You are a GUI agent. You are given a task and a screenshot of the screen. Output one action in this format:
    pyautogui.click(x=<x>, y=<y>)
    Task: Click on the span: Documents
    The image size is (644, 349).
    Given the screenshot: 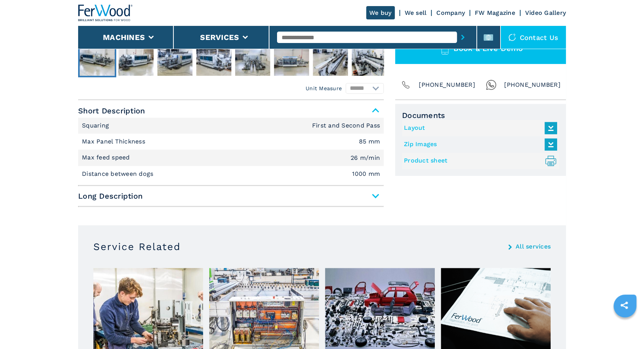 What is the action you would take?
    pyautogui.click(x=480, y=115)
    